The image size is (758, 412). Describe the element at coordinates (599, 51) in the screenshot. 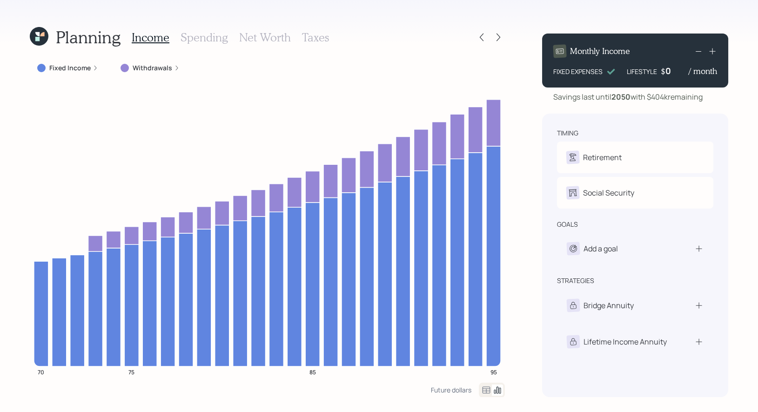

I see `h4: Monthly Income` at that location.